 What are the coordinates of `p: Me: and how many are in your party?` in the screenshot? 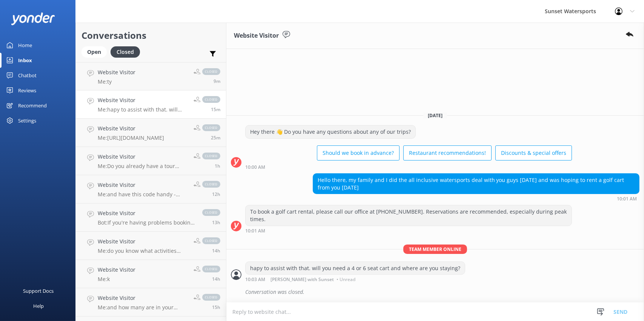 It's located at (143, 308).